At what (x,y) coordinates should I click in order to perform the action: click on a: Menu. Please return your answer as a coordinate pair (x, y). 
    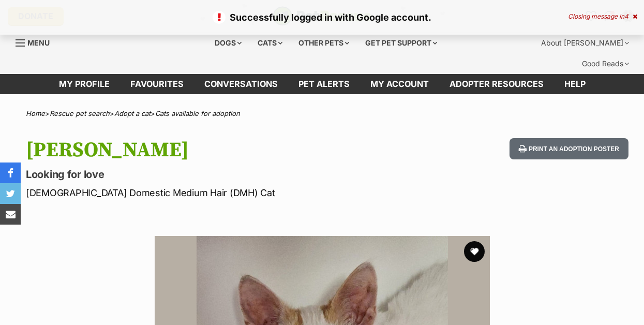
    Looking at the image, I should click on (36, 42).